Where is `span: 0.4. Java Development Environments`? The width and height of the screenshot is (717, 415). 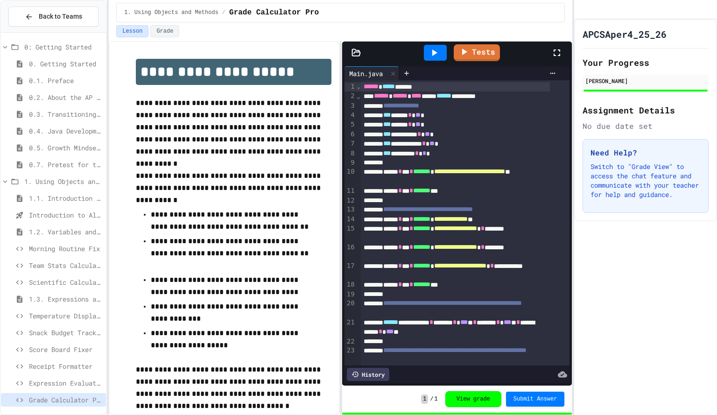 span: 0.4. Java Development Environments is located at coordinates (65, 131).